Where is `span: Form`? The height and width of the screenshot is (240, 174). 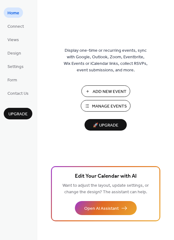 span: Form is located at coordinates (12, 80).